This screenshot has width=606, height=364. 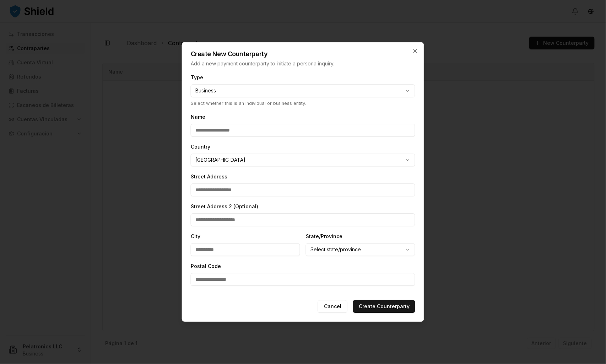 What do you see at coordinates (197, 77) in the screenshot?
I see `label: Type` at bounding box center [197, 77].